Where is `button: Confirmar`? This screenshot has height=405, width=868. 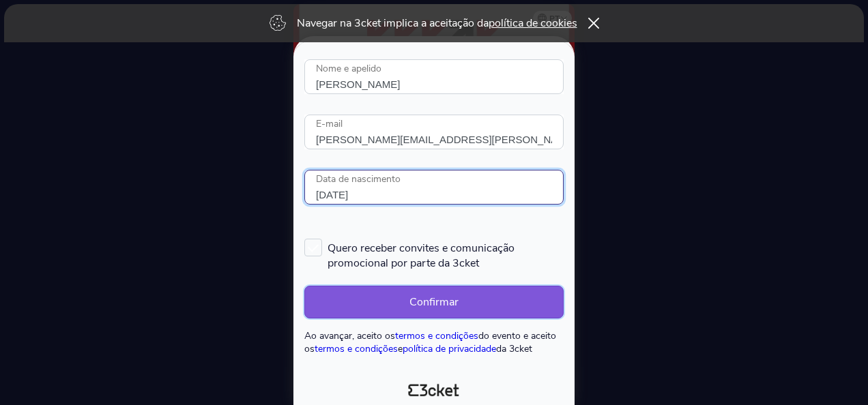
button: Confirmar is located at coordinates (434, 302).